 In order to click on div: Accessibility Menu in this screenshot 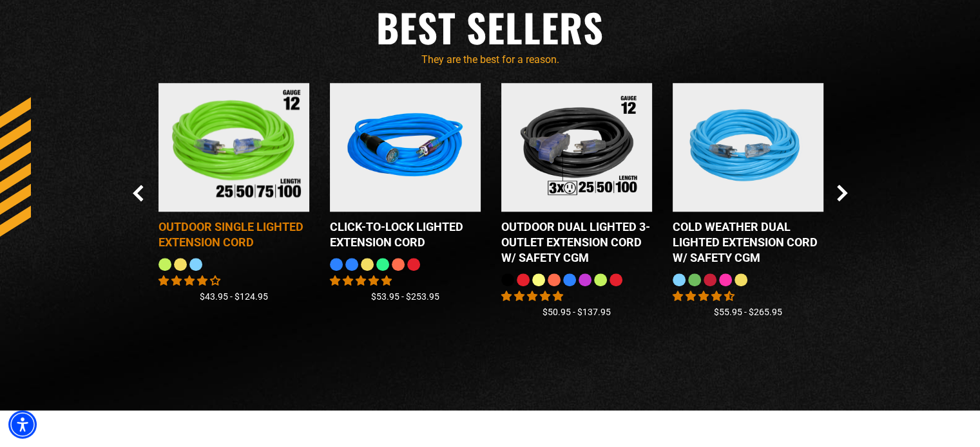, I will do `click(22, 425)`.